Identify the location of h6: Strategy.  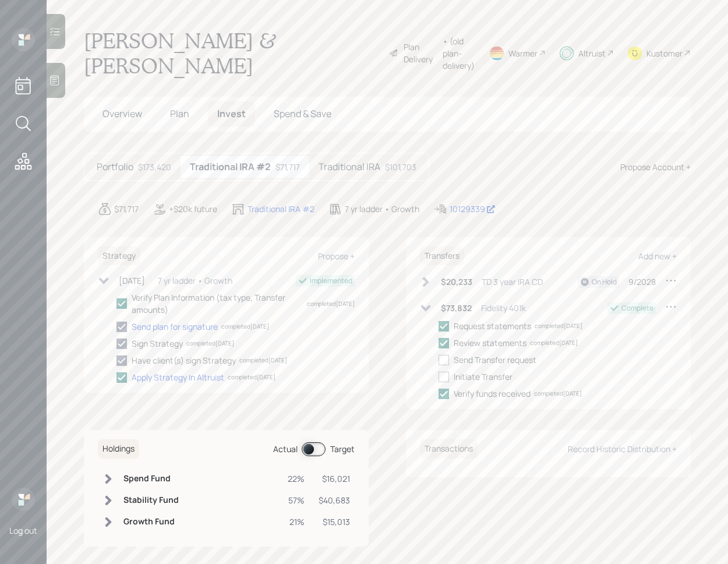
(118, 256).